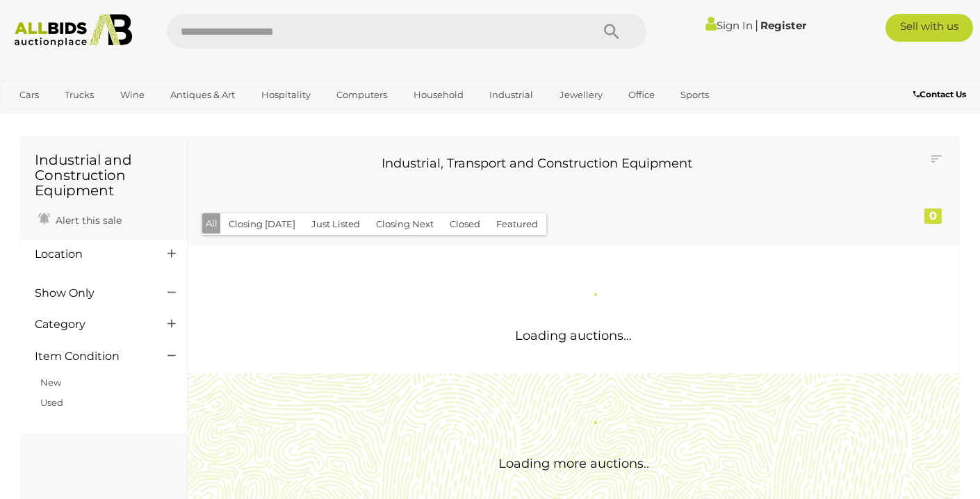  I want to click on a: Industrial, so click(511, 95).